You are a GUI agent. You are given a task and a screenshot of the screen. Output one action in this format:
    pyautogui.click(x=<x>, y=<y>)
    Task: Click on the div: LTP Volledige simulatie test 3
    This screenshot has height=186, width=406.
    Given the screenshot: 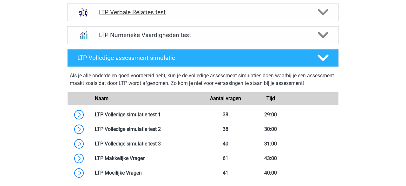 What is the action you would take?
    pyautogui.click(x=146, y=144)
    